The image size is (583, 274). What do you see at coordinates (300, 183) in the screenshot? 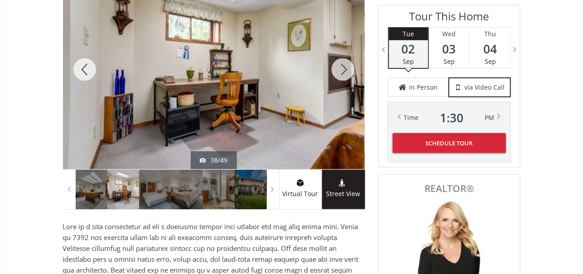
I see `img: virtual tour icon` at bounding box center [300, 183].